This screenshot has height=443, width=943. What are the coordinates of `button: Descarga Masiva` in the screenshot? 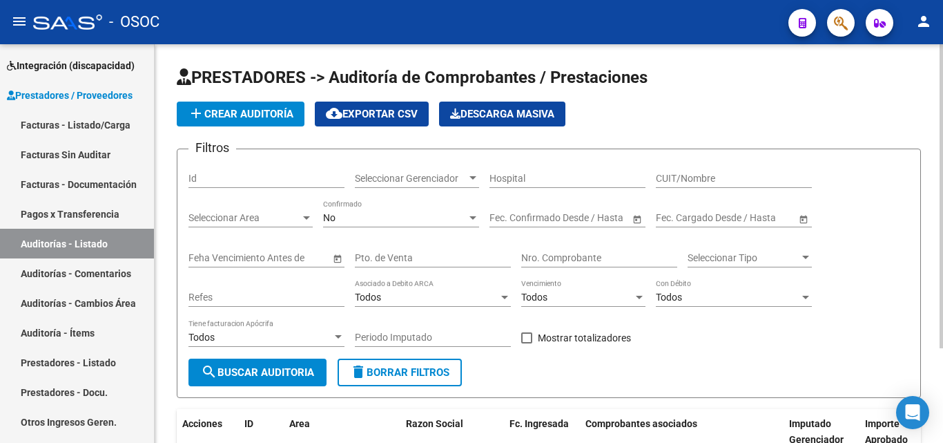 It's located at (502, 114).